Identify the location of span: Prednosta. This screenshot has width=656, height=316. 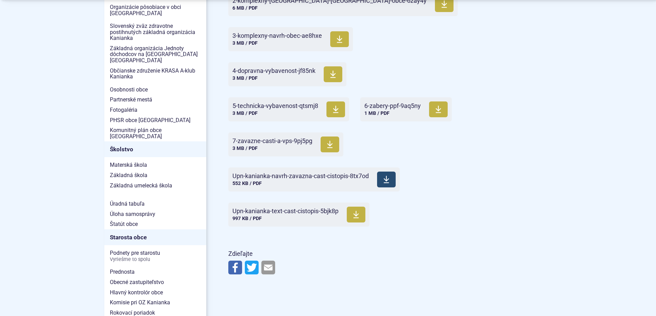
(155, 272).